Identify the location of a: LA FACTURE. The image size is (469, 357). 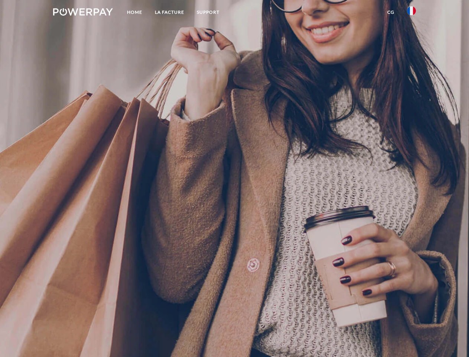
(169, 12).